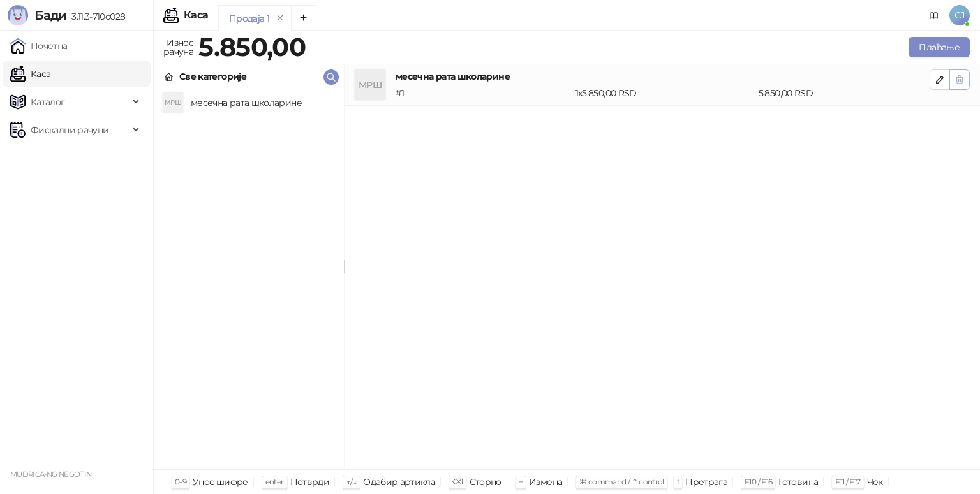  Describe the element at coordinates (310, 482) in the screenshot. I see `div: Потврди` at that location.